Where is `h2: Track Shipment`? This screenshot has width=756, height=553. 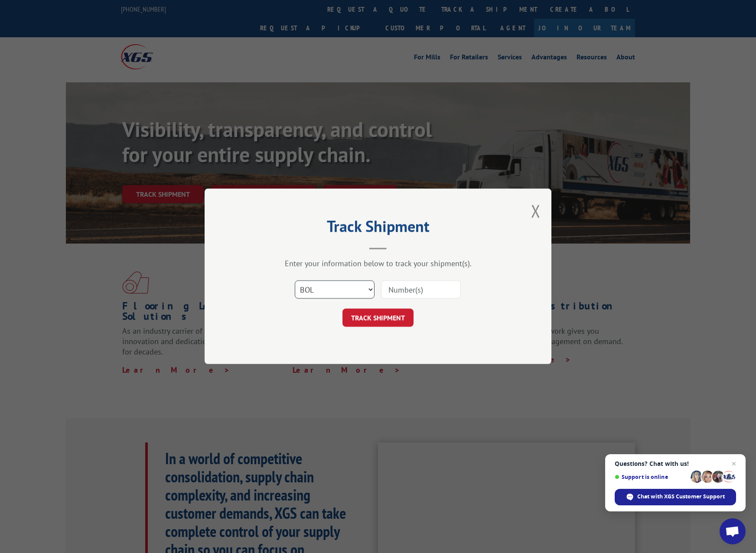 h2: Track Shipment is located at coordinates (378, 229).